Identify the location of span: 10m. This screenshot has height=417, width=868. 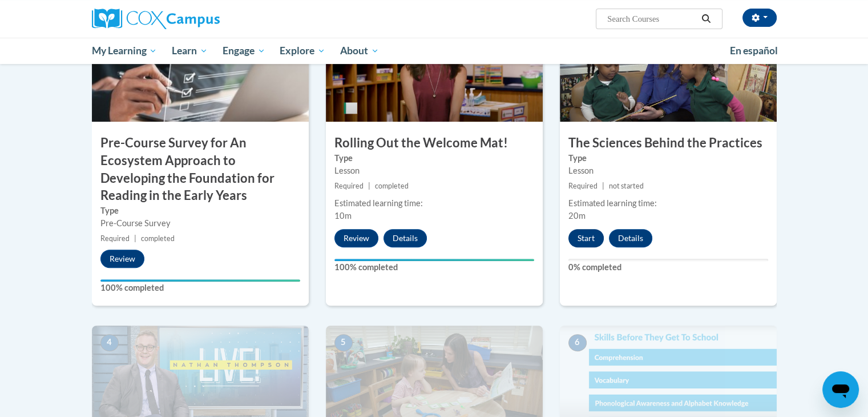
(343, 215).